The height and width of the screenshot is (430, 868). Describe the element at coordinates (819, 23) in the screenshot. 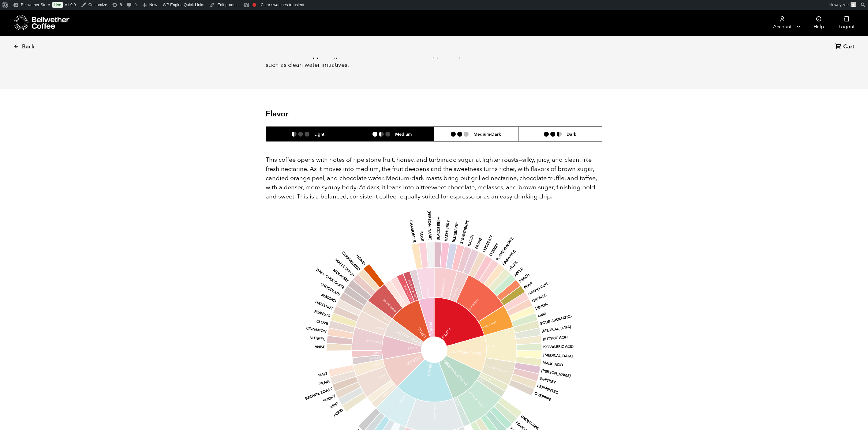

I see `a: Help` at that location.